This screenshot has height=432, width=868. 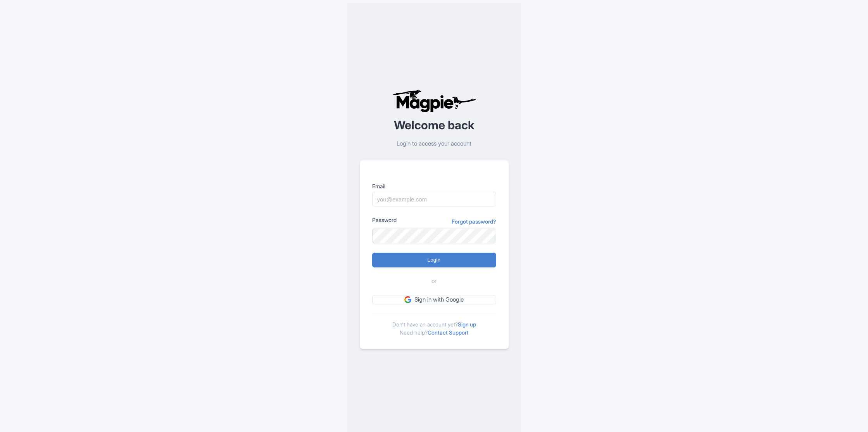 What do you see at coordinates (434, 125) in the screenshot?
I see `h2: Welcome back` at bounding box center [434, 125].